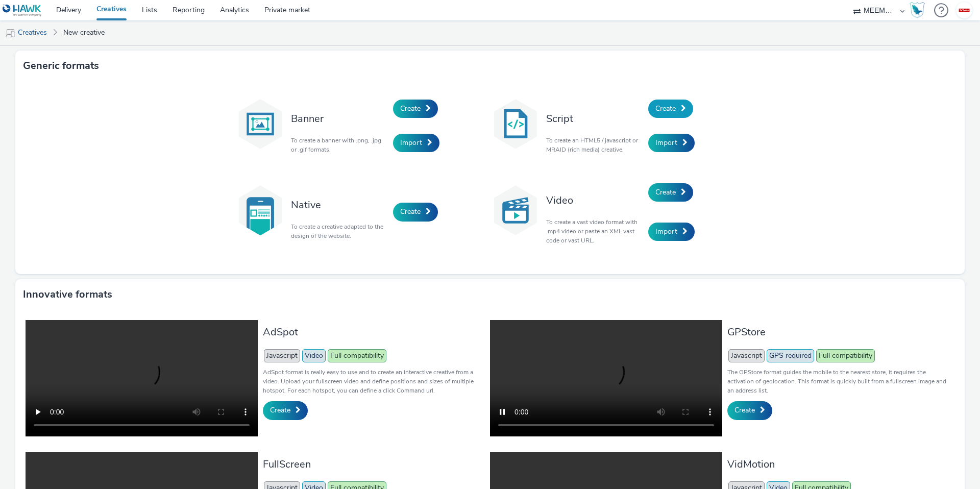 Image resolution: width=980 pixels, height=489 pixels. Describe the element at coordinates (260, 124) in the screenshot. I see `img: banner.svg` at that location.